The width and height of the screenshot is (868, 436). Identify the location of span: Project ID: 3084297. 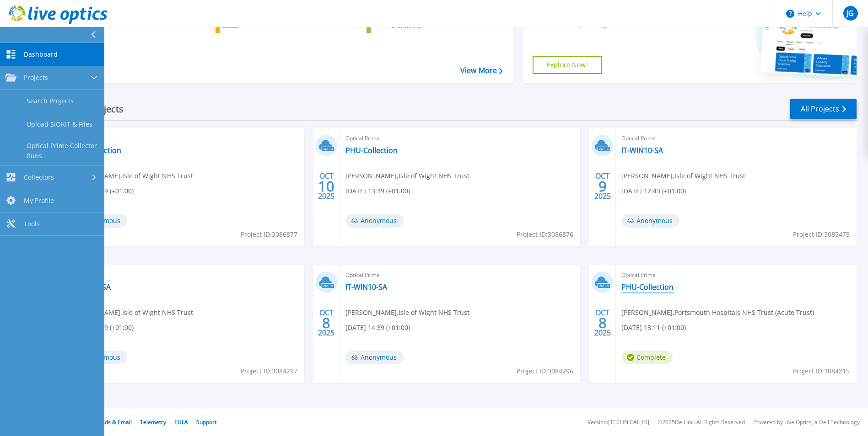
(269, 371).